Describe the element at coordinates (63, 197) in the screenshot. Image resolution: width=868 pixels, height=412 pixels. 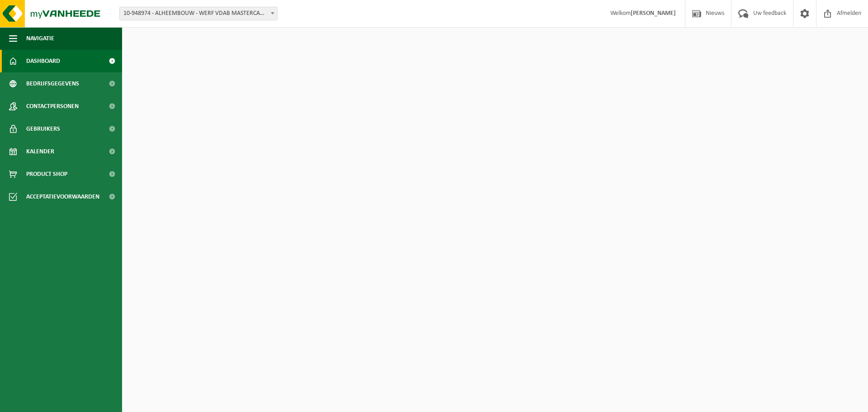
I see `span: Acceptatievoorwaarden` at that location.